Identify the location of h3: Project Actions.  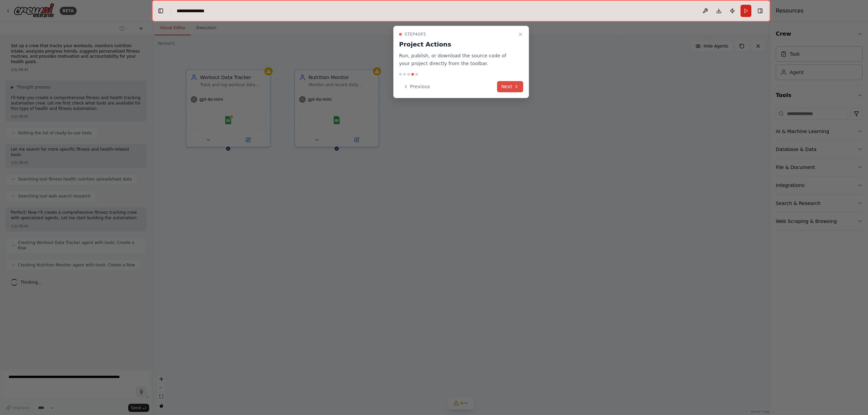
(457, 45).